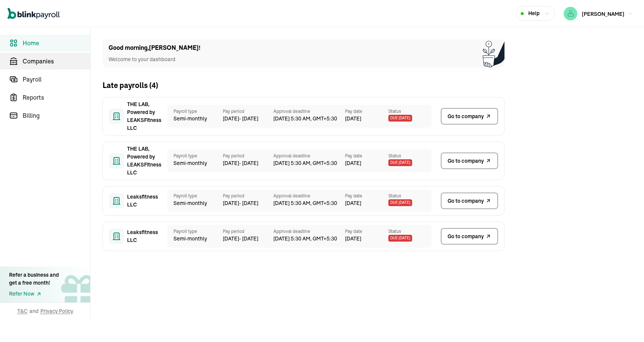  What do you see at coordinates (494, 53) in the screenshot?
I see `img: Plant illustration` at bounding box center [494, 53].